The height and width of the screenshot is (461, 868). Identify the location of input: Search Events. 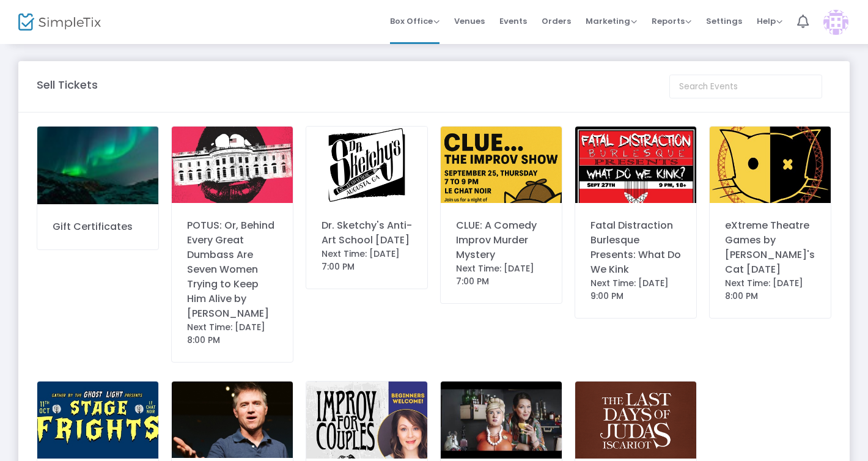
(745, 86).